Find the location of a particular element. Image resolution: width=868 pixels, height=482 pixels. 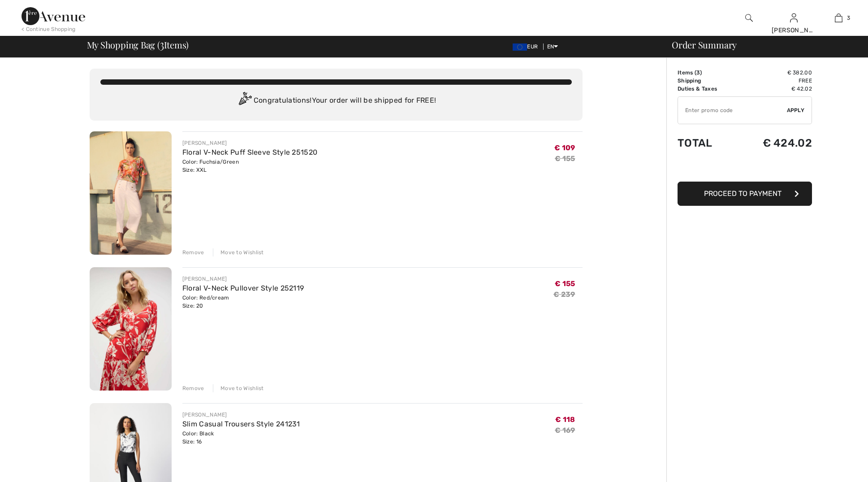

s: € 239 is located at coordinates (565, 294).